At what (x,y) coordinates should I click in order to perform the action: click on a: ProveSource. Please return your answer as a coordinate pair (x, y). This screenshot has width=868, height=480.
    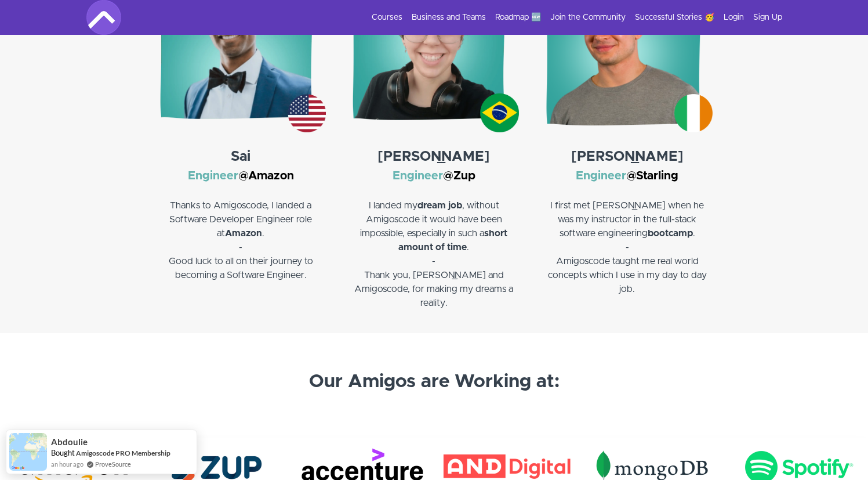
    Looking at the image, I should click on (113, 464).